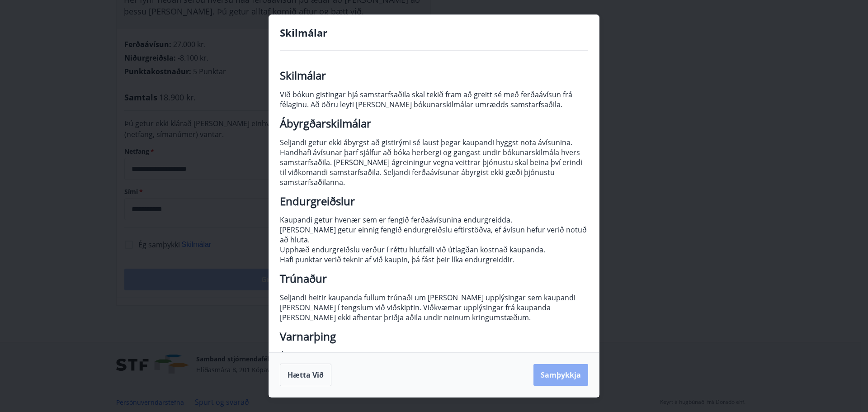 The width and height of the screenshot is (868, 412). Describe the element at coordinates (434, 219) in the screenshot. I see `p: Kaupandi getur hvenær sem er fengið ferðaávísunina endurgreidda.` at that location.